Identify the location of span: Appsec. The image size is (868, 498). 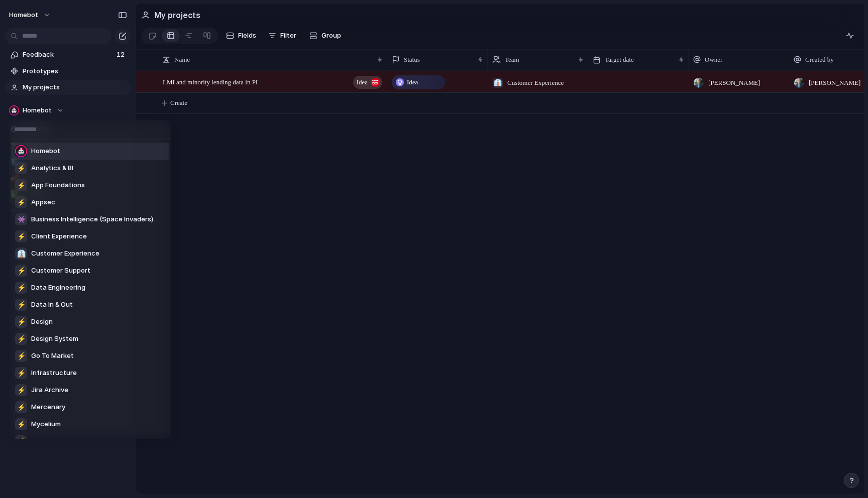
(43, 202).